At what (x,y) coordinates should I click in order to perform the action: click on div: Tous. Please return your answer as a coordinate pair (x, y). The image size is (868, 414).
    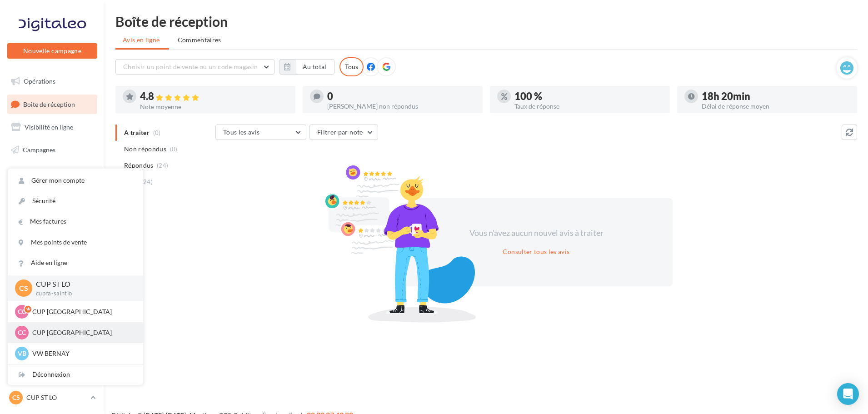
    Looking at the image, I should click on (351, 67).